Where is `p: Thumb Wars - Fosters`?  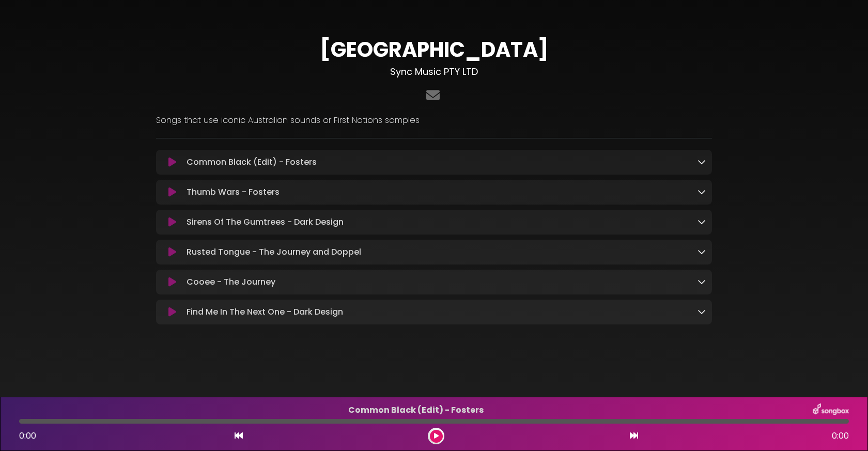
p: Thumb Wars - Fosters is located at coordinates (442, 192).